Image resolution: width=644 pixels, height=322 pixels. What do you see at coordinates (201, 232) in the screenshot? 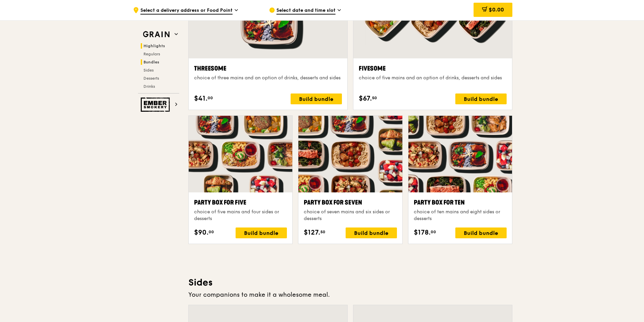
I see `span: $90.` at bounding box center [201, 232].